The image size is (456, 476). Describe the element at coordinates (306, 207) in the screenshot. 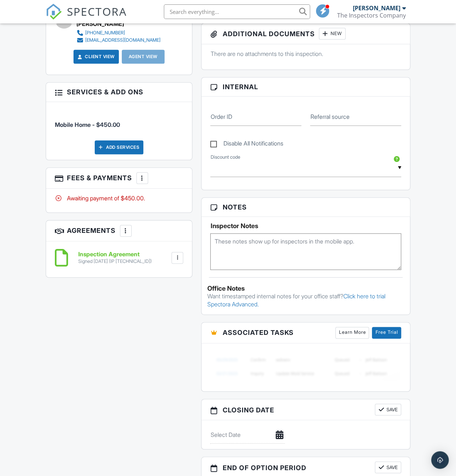

I see `h3: Notes` at that location.